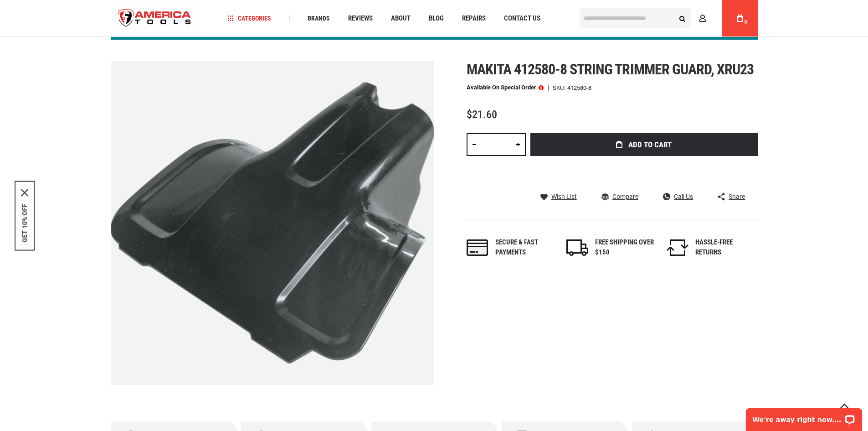 The height and width of the screenshot is (431, 868). What do you see at coordinates (560, 87) in the screenshot?
I see `strong: SKU` at bounding box center [560, 87].